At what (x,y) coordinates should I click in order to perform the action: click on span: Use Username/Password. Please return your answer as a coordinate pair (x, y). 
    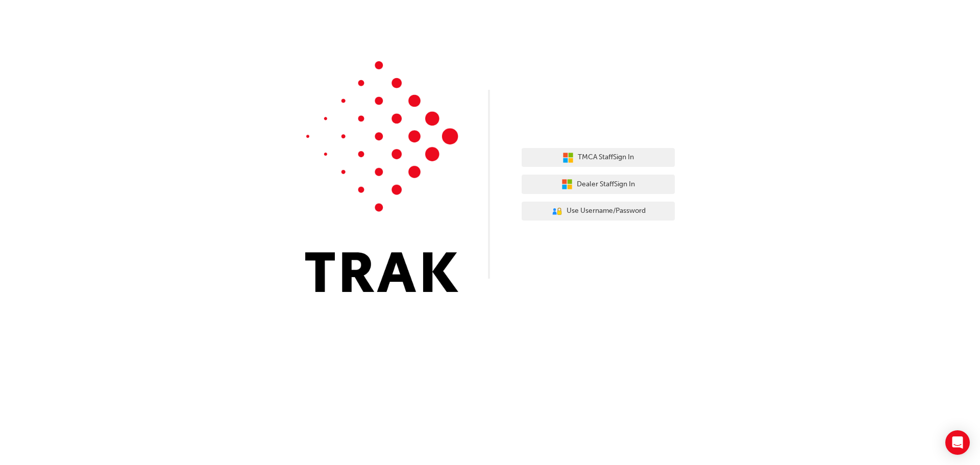
    Looking at the image, I should click on (605, 211).